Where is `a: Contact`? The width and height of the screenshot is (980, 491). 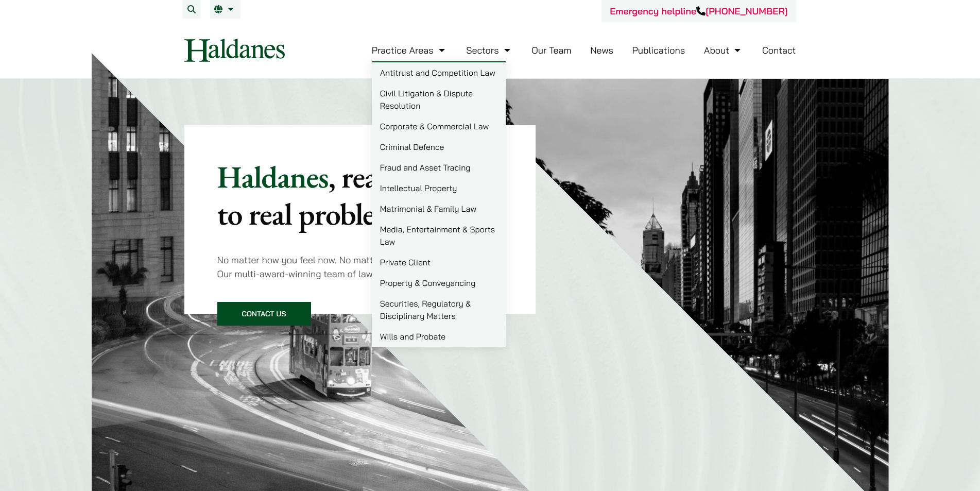
a: Contact is located at coordinates (779, 50).